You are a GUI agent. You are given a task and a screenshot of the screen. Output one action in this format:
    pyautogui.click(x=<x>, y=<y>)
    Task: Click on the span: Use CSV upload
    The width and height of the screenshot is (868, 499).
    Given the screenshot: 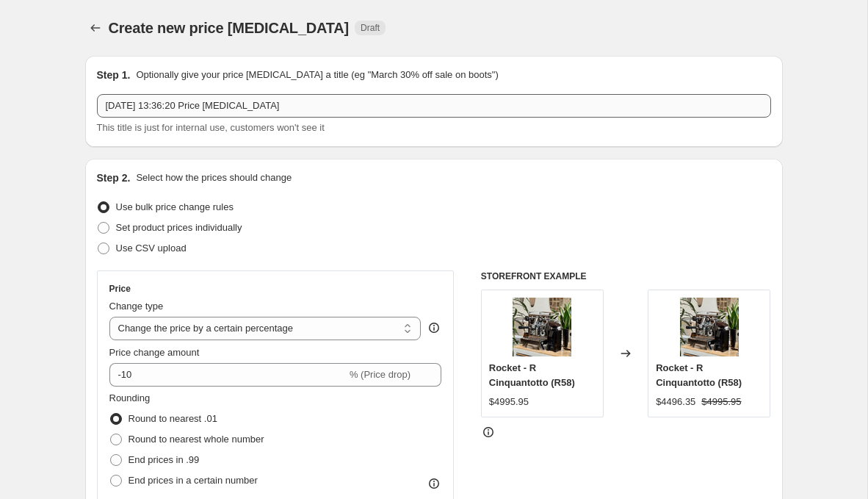 What is the action you would take?
    pyautogui.click(x=151, y=247)
    